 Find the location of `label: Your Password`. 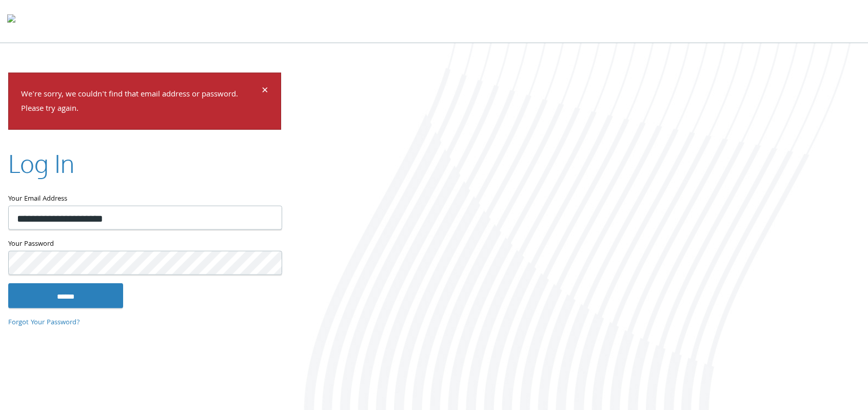

label: Your Password is located at coordinates (145, 244).